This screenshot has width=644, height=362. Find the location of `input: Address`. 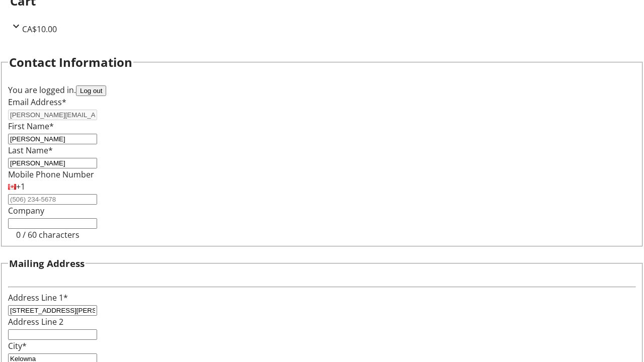

input: Address is located at coordinates (52, 310).